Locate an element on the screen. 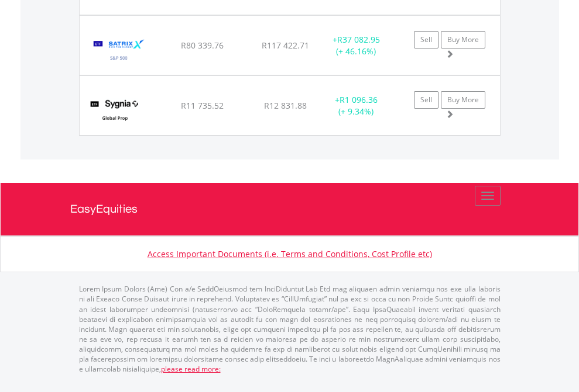 The image size is (579, 392). span: R37 082.95 is located at coordinates (358, 39).